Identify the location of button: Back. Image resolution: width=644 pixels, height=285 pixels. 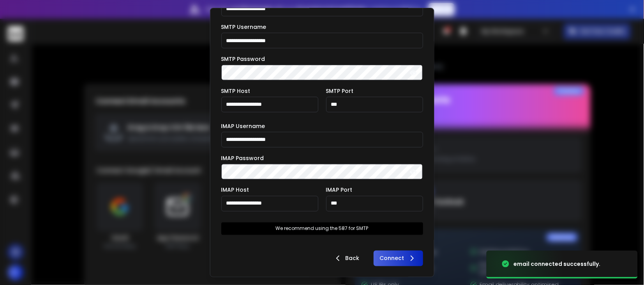
(346, 259).